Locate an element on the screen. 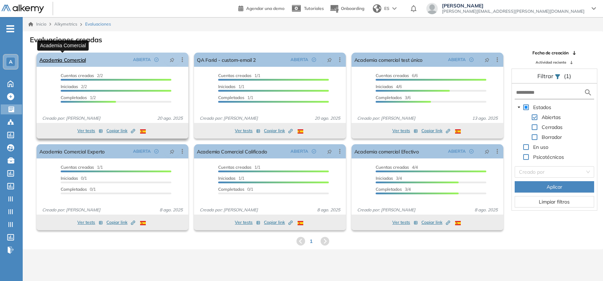  span: 3/4 is located at coordinates (389, 178).